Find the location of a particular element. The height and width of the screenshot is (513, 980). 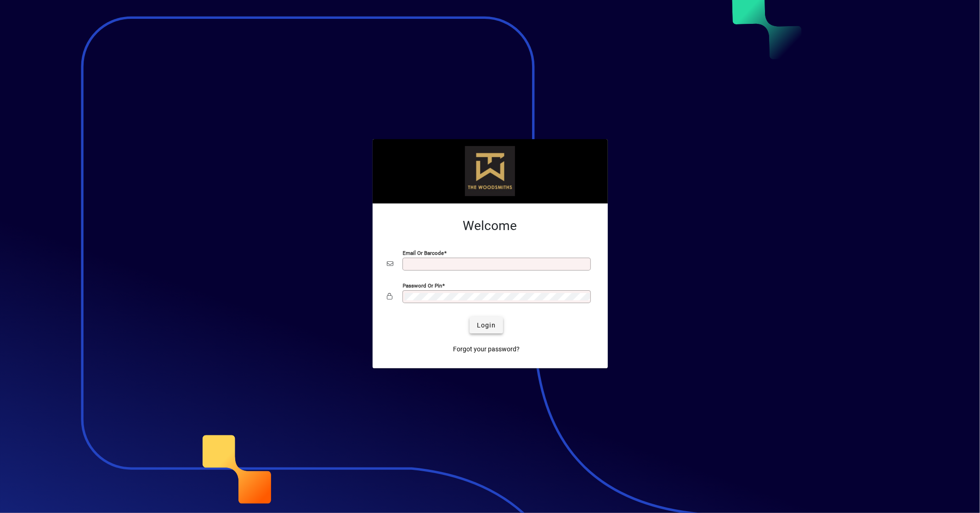

mat-label: Password or Pin is located at coordinates (423, 285).